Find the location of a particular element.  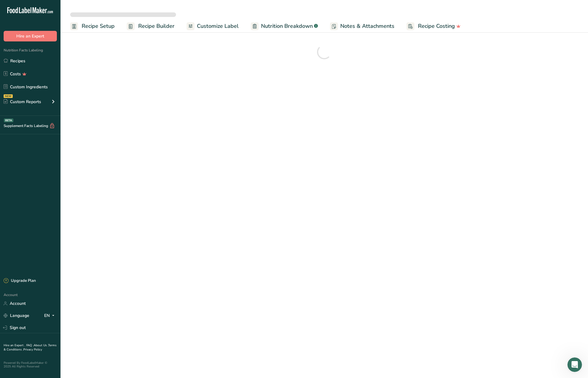

a: Language is located at coordinates (16, 316).